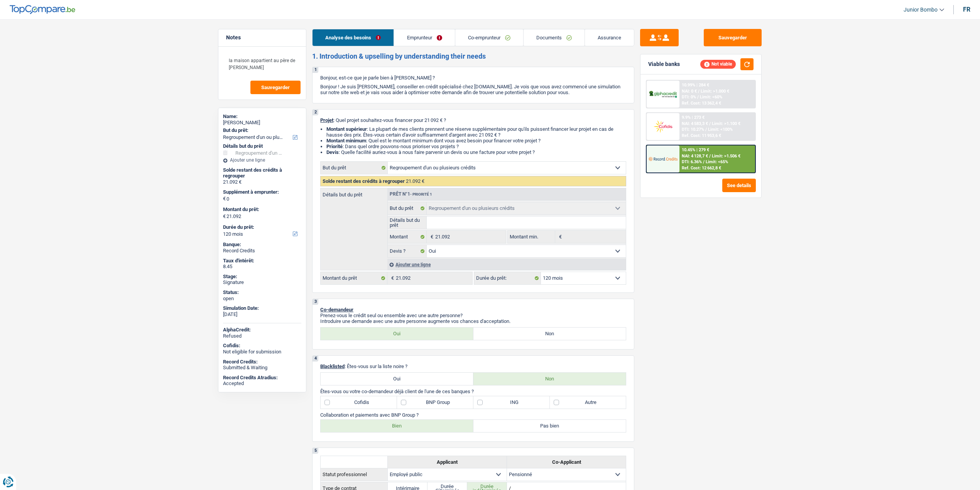  I want to click on div: 8.45, so click(262, 267).